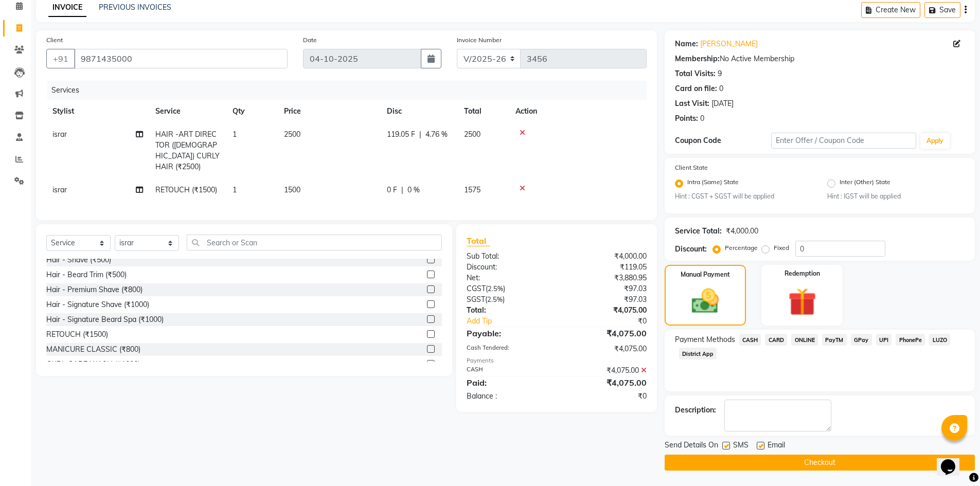  Describe the element at coordinates (401, 134) in the screenshot. I see `span: 119.05 F` at that location.